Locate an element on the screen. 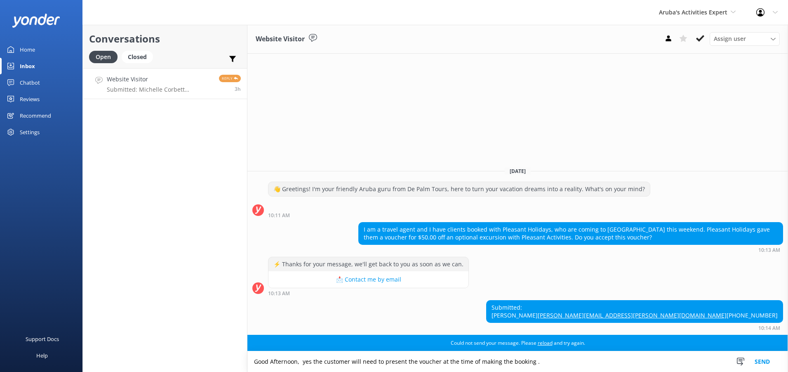 The height and width of the screenshot is (372, 788). div: I am a travel agent and I have clients booked with Pleasant Holidays, who are coming to [GEOGRAPH... is located at coordinates (571, 233).